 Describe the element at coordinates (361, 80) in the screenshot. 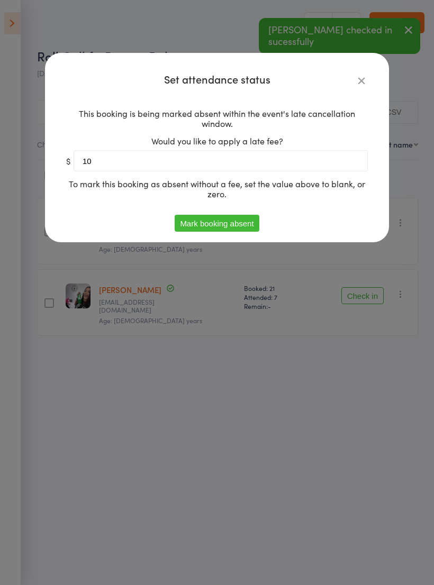

I see `a: Close` at that location.